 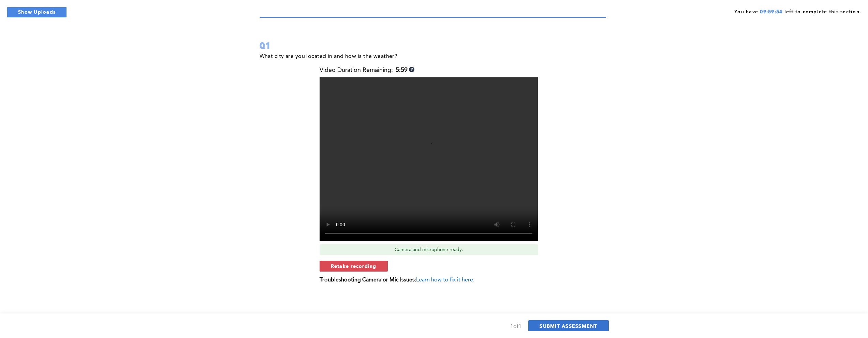 What do you see at coordinates (367, 70) in the screenshot?
I see `div: Video Duration Remaining:` at bounding box center [367, 70].